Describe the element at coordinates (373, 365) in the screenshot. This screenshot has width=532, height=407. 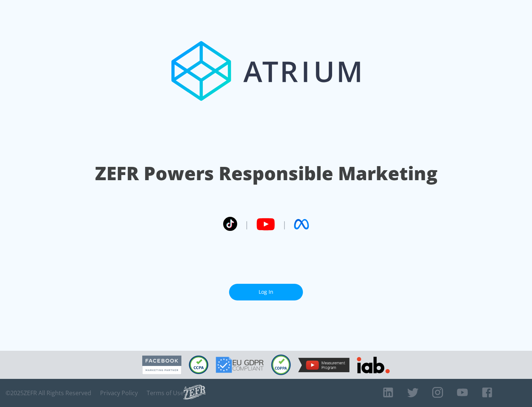
I see `img: IAB` at that location.